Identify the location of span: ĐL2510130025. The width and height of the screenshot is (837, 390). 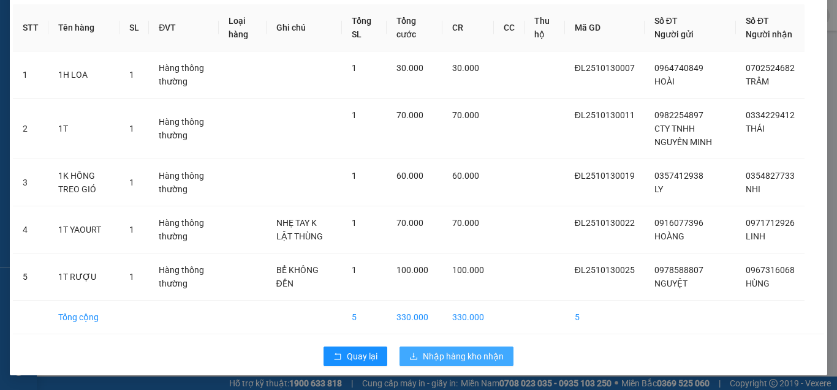
(605, 270).